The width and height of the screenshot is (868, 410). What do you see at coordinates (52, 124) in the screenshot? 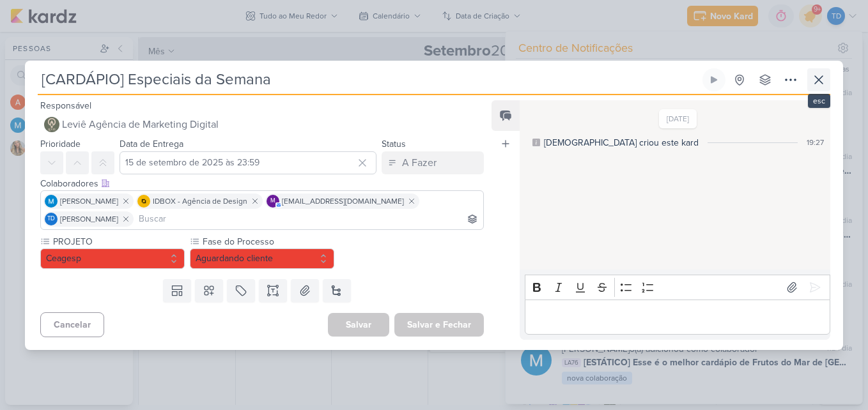
I see `img: Leviê Agência de Marketing Digital` at bounding box center [52, 124].